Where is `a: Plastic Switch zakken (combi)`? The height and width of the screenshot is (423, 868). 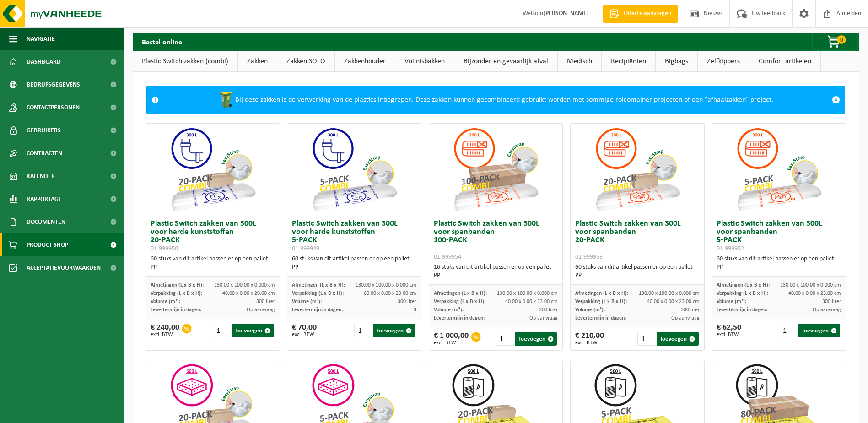
a: Plastic Switch zakken (combi) is located at coordinates (185, 61).